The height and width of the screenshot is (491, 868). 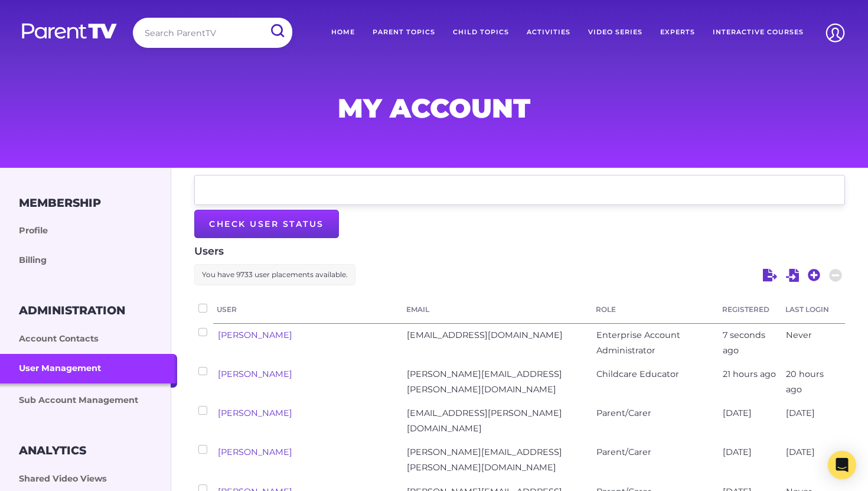 What do you see at coordinates (813, 310) in the screenshot?
I see `a: Last Login` at bounding box center [813, 310].